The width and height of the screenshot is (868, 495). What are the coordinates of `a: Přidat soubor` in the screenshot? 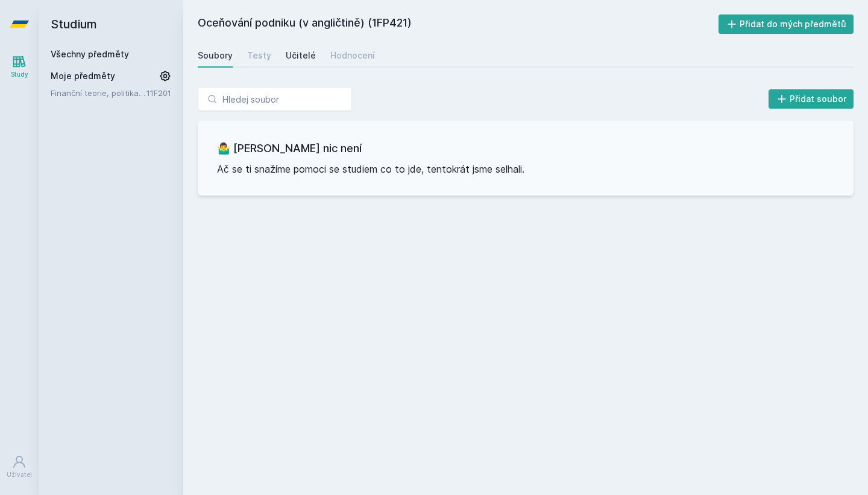 It's located at (811, 99).